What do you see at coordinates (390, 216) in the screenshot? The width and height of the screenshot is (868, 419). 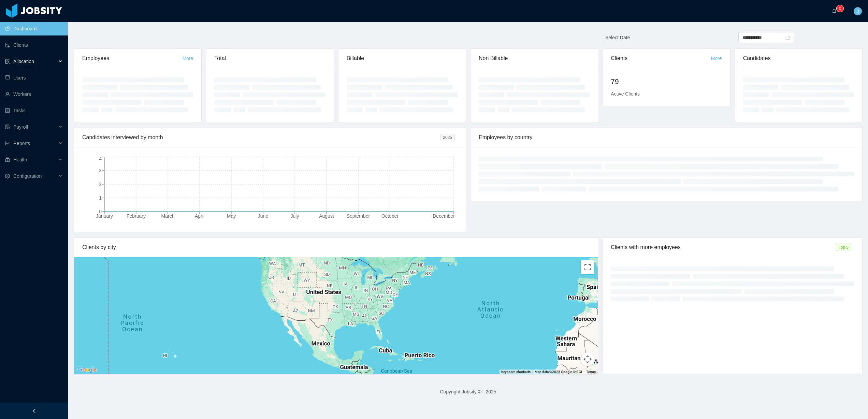 I see `tspan: October` at bounding box center [390, 216].